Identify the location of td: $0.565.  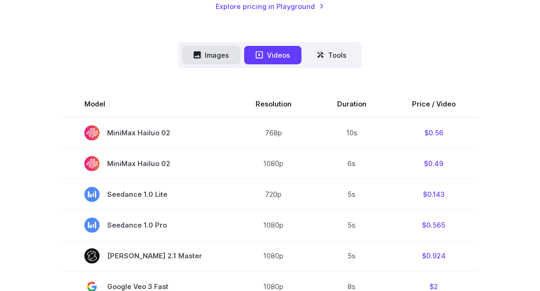
(434, 225).